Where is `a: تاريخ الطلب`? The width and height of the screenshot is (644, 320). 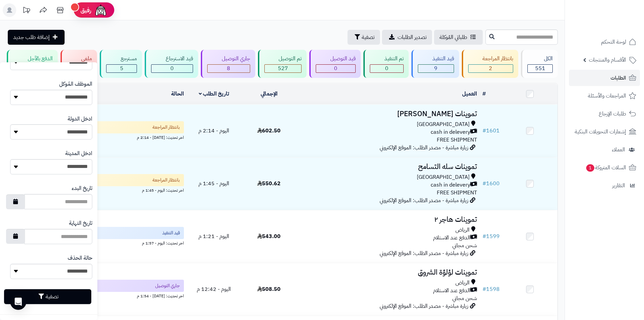
a: تاريخ الطلب is located at coordinates (214, 94).